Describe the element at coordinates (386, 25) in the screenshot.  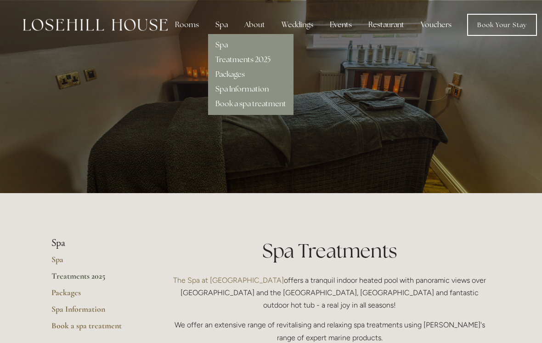
I see `div: Restaurant` at that location.